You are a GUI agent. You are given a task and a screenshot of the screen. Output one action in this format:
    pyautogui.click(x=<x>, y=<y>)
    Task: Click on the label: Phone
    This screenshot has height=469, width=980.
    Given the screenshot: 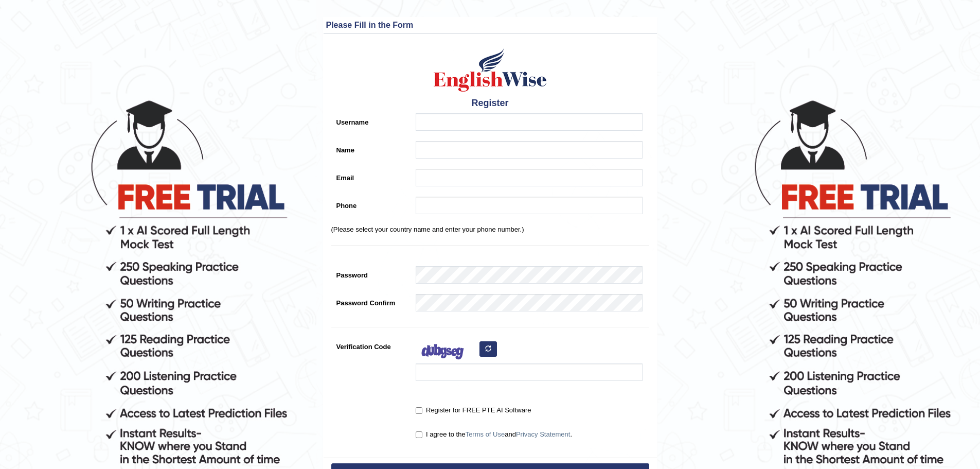 What is the action you would take?
    pyautogui.click(x=371, y=203)
    